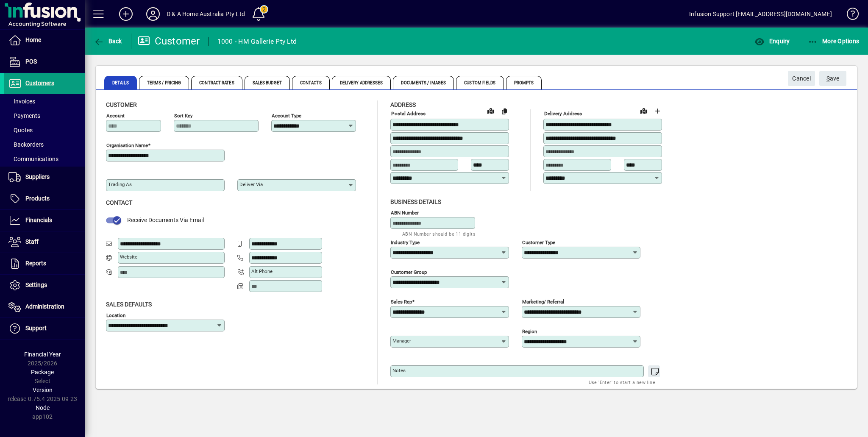  I want to click on span: Settings, so click(36, 285).